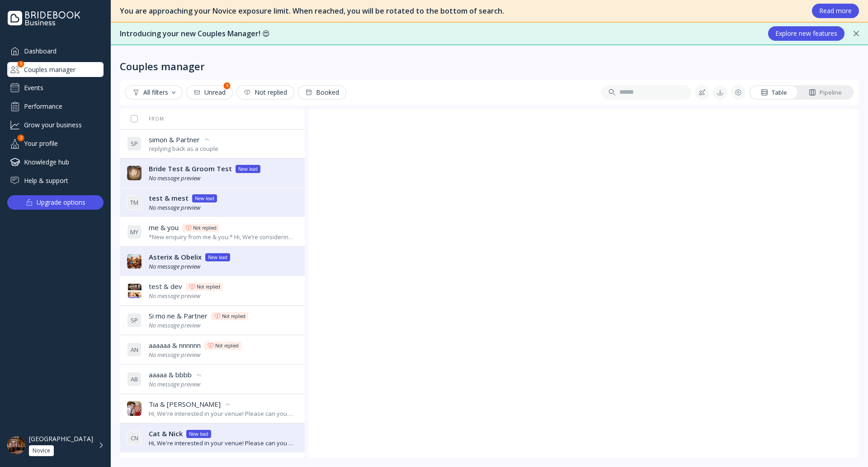 The width and height of the screenshot is (868, 467). Describe the element at coordinates (55, 51) in the screenshot. I see `div: Dashboard` at that location.